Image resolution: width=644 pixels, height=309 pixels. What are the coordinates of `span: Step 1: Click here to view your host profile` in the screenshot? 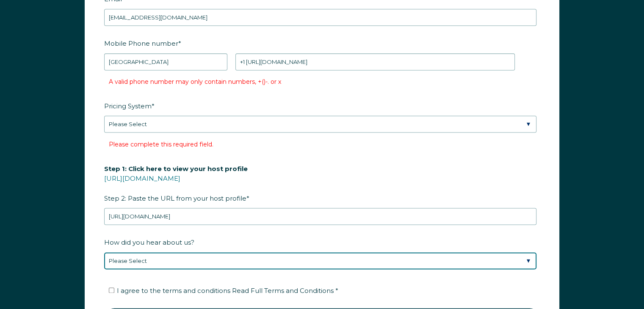 It's located at (176, 168).